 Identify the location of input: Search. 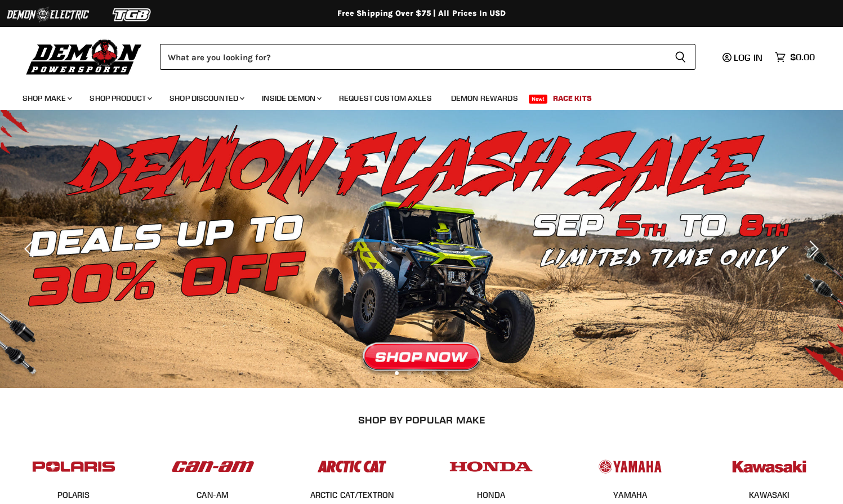
(413, 57).